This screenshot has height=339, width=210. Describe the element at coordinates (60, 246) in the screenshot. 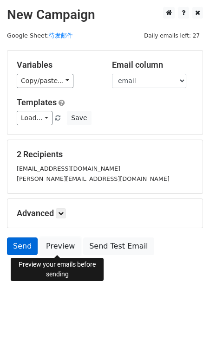

I see `a: Preview` at that location.